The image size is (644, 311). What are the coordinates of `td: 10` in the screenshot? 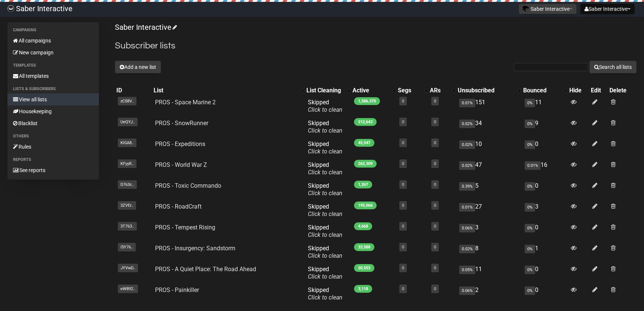 It's located at (489, 148).